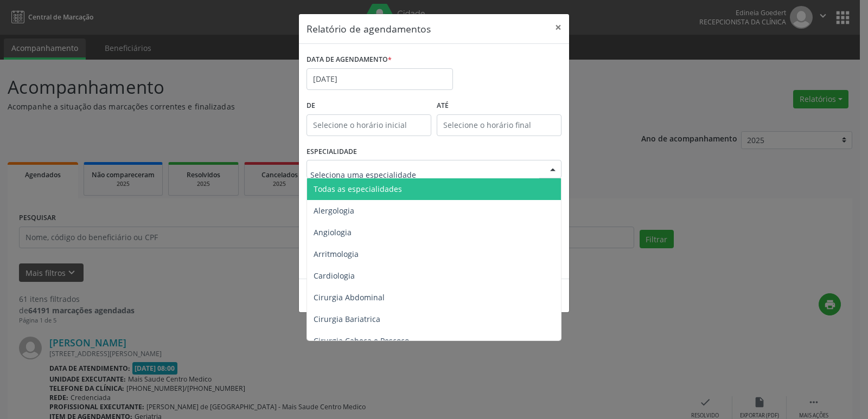  I want to click on label: ESPECIALIDADE, so click(331, 152).